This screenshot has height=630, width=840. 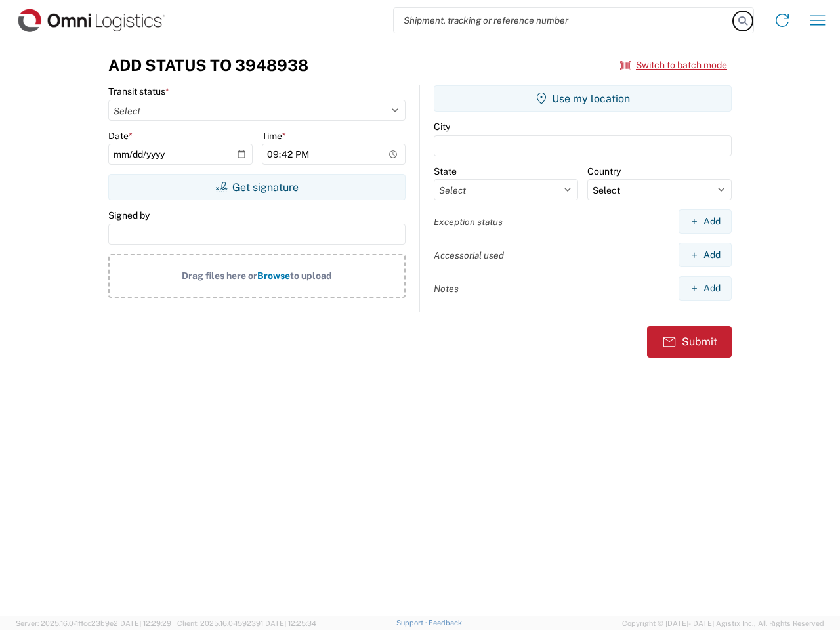 I want to click on label: Exception status, so click(x=468, y=222).